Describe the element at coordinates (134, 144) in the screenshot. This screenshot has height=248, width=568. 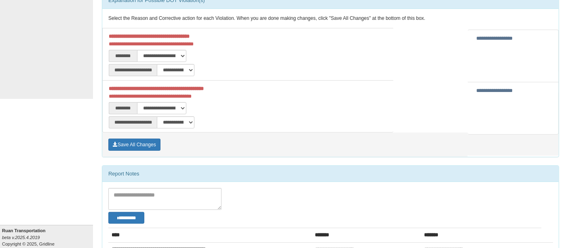
I see `button: Save` at that location.